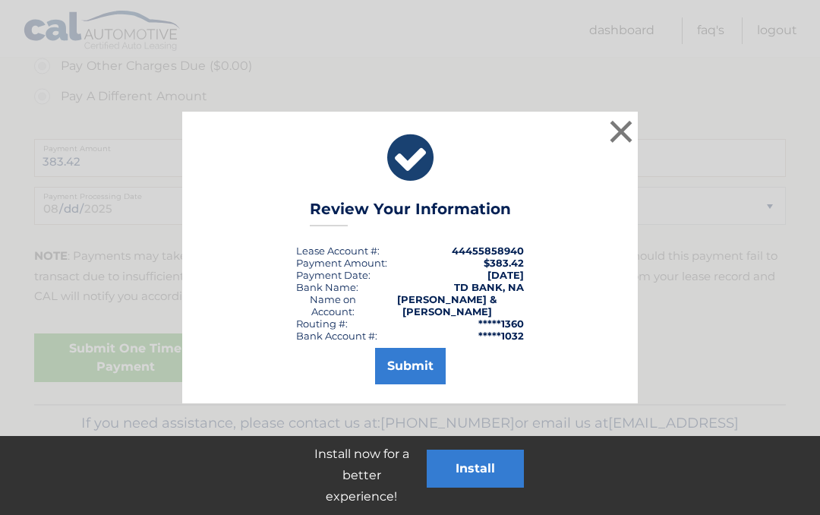  Describe the element at coordinates (361, 475) in the screenshot. I see `p: Install now for a better experience!` at that location.